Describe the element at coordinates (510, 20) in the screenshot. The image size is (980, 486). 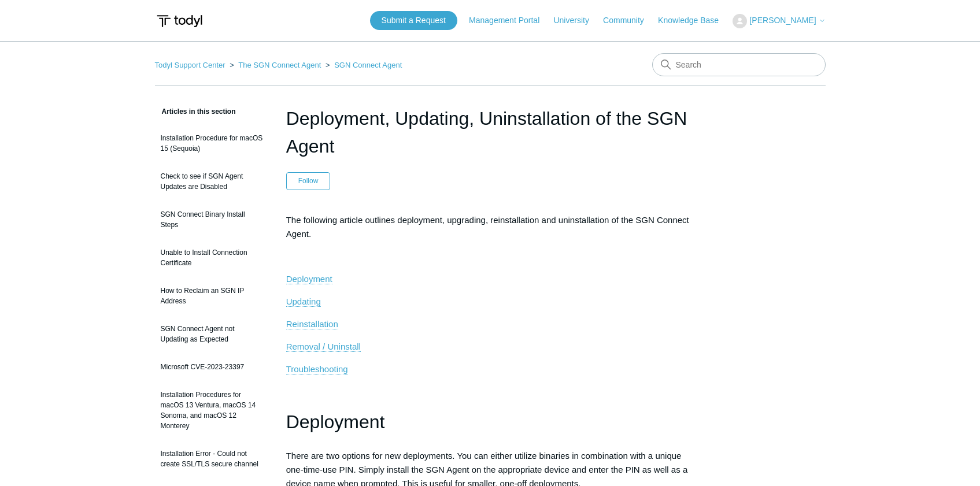
I see `a: Management Portal` at that location.